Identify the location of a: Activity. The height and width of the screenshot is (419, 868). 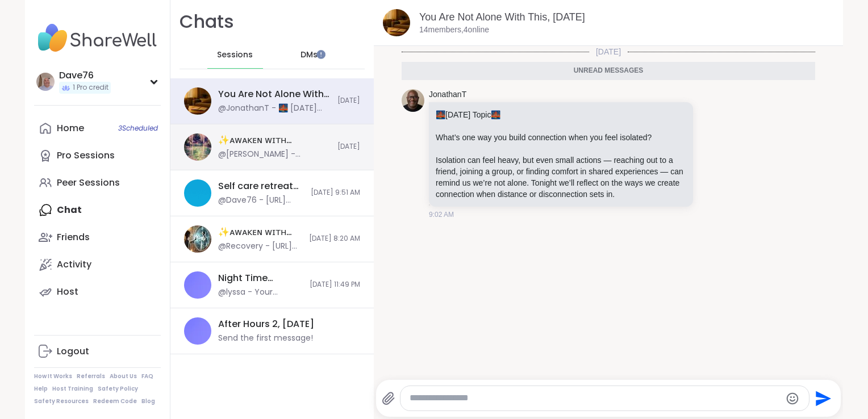
(97, 265).